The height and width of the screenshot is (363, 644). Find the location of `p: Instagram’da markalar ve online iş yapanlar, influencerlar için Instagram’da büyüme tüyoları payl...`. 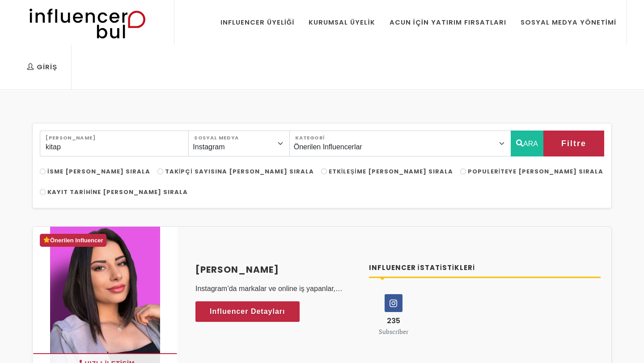

p: Instagram’da markalar ve online iş yapanlar, influencerlar için Instagram’da büyüme tüyoları payl... is located at coordinates (277, 289).